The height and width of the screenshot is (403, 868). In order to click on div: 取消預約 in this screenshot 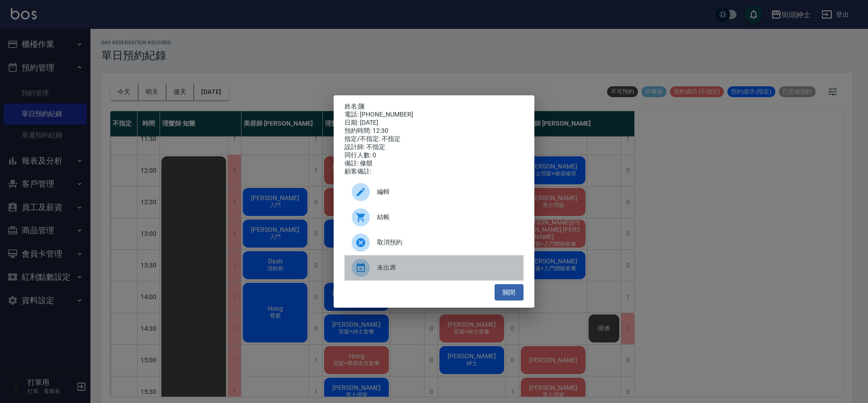, I will do `click(434, 243)`.